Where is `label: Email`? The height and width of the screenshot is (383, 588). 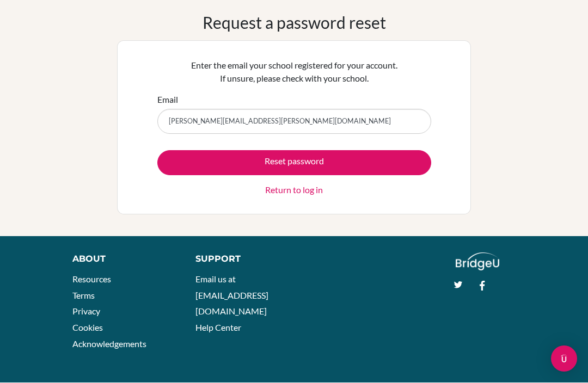 label: Email is located at coordinates (168, 100).